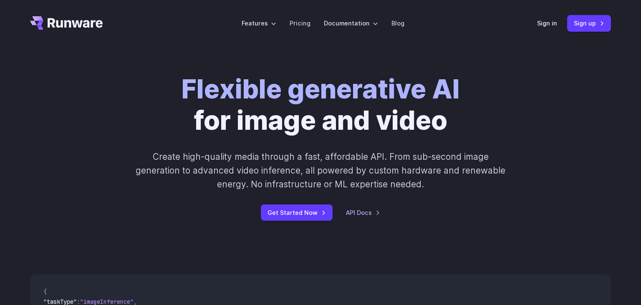  What do you see at coordinates (259, 23) in the screenshot?
I see `label: Features` at bounding box center [259, 23].